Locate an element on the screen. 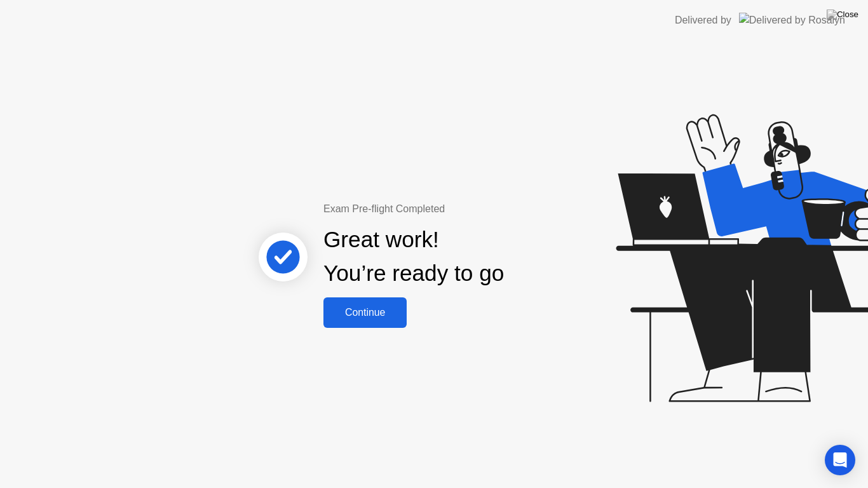 This screenshot has height=488, width=868. div: Great work! You’re ready to go is located at coordinates (413, 257).